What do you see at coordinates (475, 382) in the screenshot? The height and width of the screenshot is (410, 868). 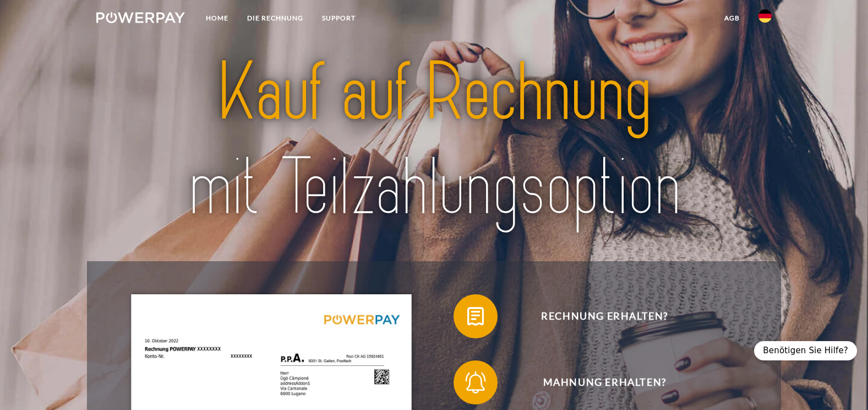 I see `img: qb_bell.svg` at bounding box center [475, 382].